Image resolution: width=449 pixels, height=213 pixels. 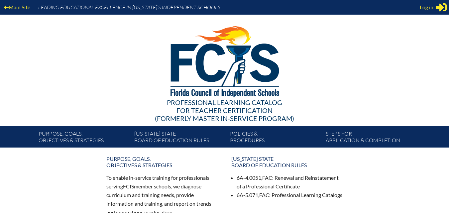 What do you see at coordinates (17, 7) in the screenshot?
I see `a: Main Site` at bounding box center [17, 7].